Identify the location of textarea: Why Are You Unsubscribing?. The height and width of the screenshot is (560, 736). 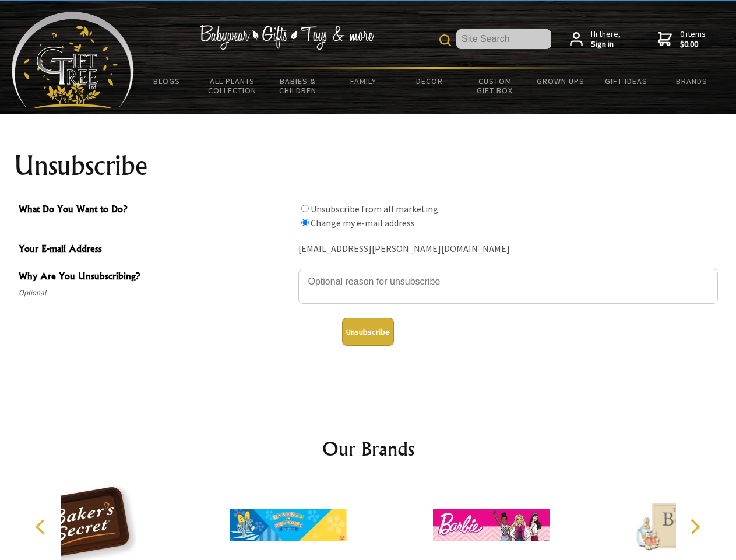
(508, 287).